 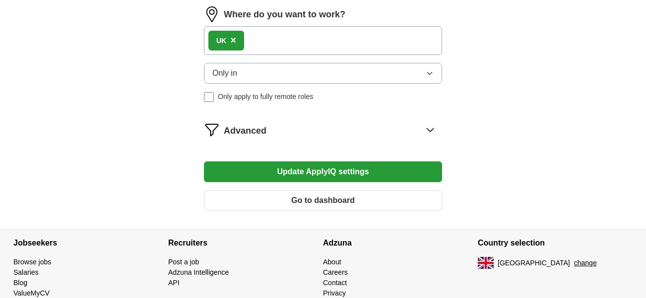 What do you see at coordinates (284, 14) in the screenshot?
I see `label: Where do you want to work?` at bounding box center [284, 14].